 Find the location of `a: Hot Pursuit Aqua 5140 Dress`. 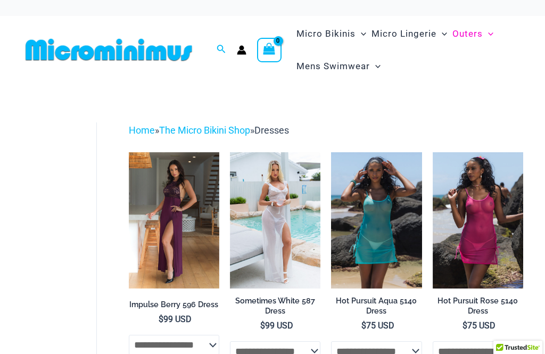

a: Hot Pursuit Aqua 5140 Dress is located at coordinates (376, 308).